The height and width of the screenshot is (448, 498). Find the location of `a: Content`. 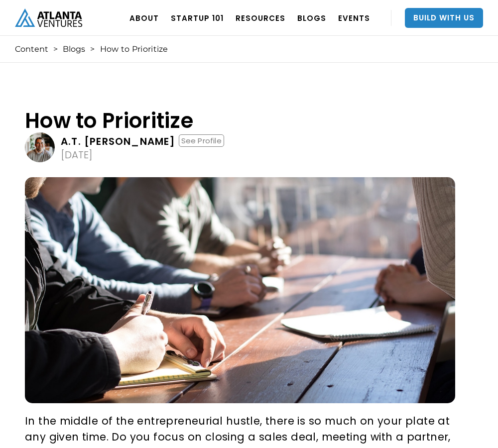

a: Content is located at coordinates (31, 49).